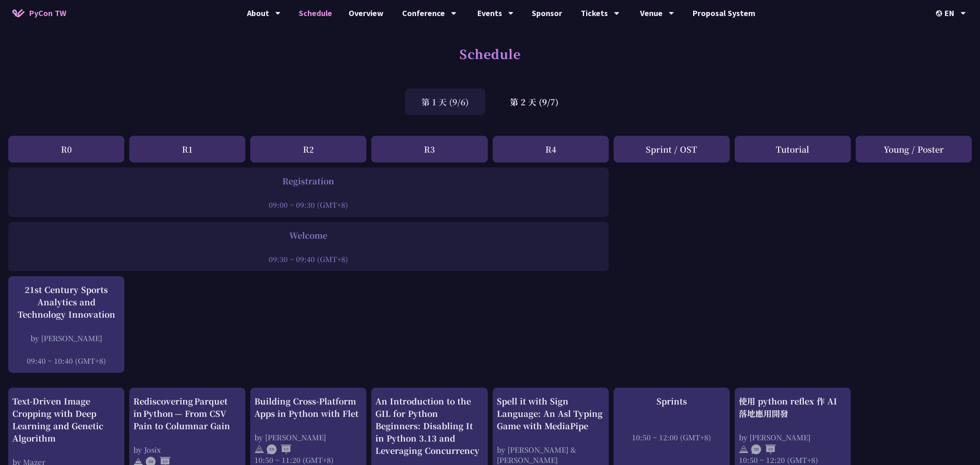 The width and height of the screenshot is (980, 465). What do you see at coordinates (279, 449) in the screenshot?
I see `img: ENEN.5a408d1.svg` at bounding box center [279, 449].